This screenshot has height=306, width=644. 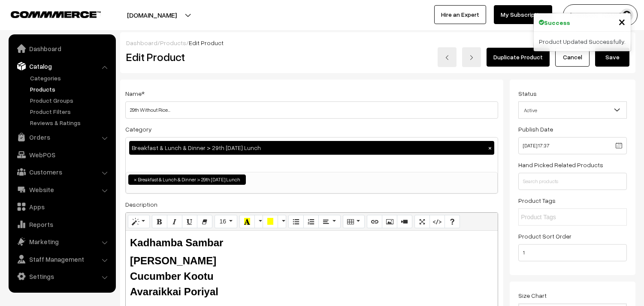 I want to click on a: Apps, so click(x=62, y=207).